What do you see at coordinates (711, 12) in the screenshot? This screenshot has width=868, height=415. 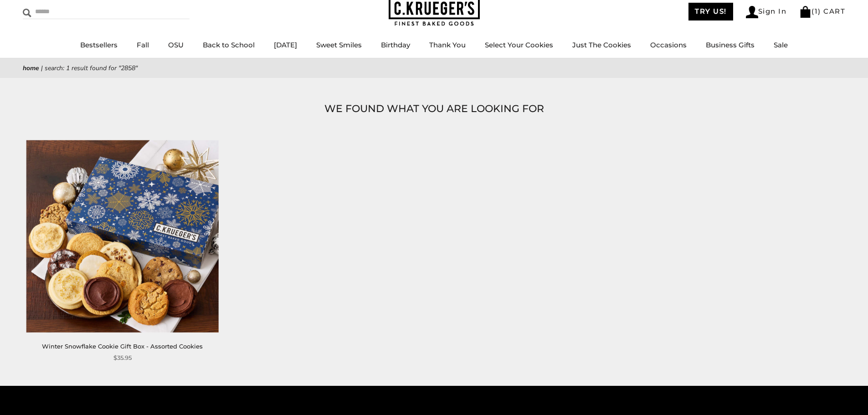 I see `a: TRY US!` at bounding box center [711, 12].